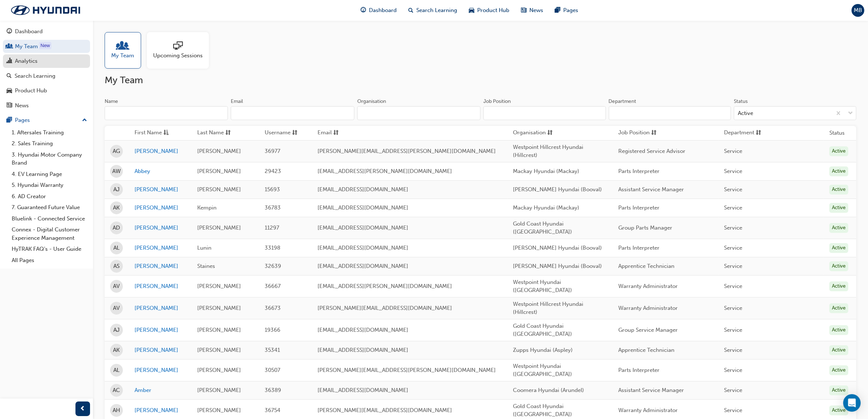 The image size is (868, 419). I want to click on a: Abbey, so click(160, 171).